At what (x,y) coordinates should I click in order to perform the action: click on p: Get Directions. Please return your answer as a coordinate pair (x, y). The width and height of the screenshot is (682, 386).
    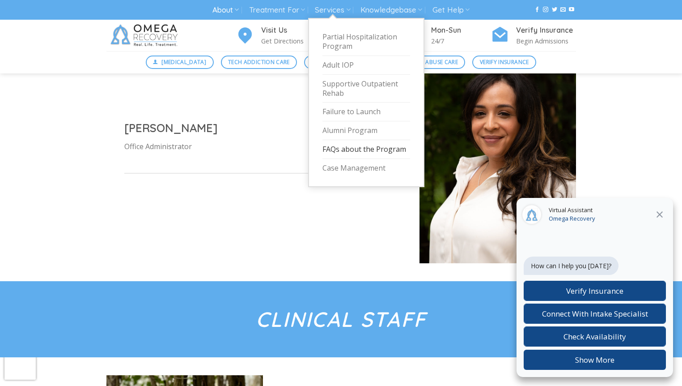
    Looking at the image, I should click on (291, 41).